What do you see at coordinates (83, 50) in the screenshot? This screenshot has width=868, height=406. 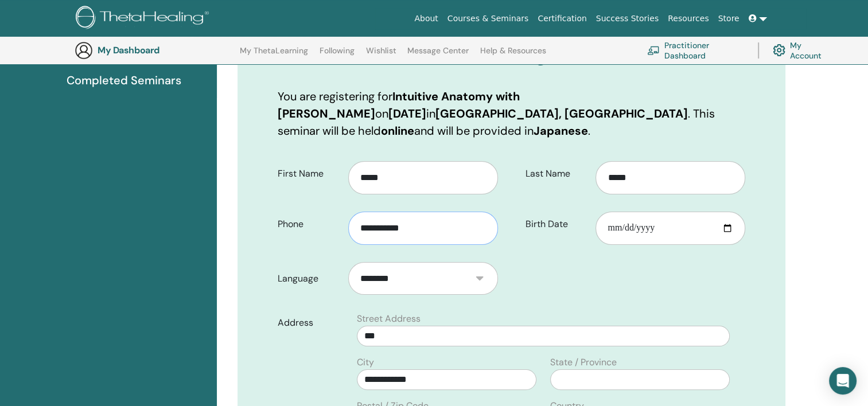 I see `img: generic-user-icon.jpg` at bounding box center [83, 50].